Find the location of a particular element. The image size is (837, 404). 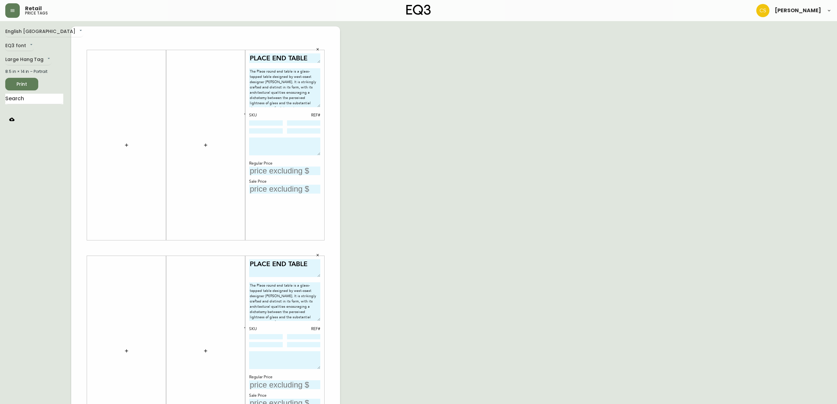

img: logo is located at coordinates (419, 10).